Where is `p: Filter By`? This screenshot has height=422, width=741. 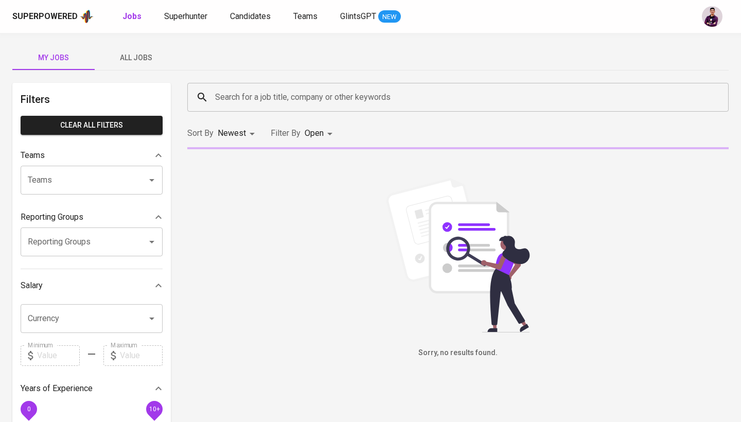 p: Filter By is located at coordinates (285, 133).